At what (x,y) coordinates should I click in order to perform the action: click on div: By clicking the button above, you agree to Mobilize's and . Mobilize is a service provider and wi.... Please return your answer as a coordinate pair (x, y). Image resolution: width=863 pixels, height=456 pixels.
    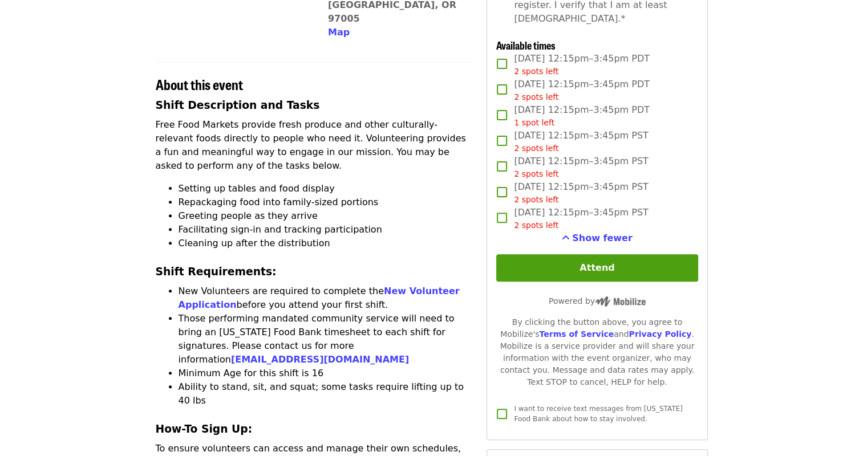
    Looking at the image, I should click on (597, 353).